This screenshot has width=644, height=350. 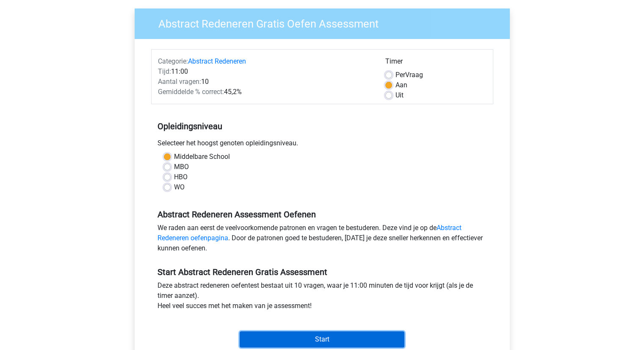 What do you see at coordinates (179, 188) in the screenshot?
I see `label: WO` at bounding box center [179, 188].